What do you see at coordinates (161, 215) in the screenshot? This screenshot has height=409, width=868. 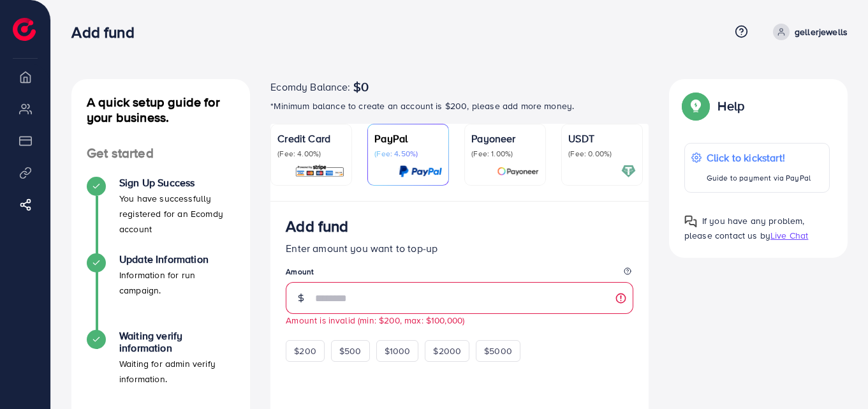 I see `li: Sign Up Success` at bounding box center [161, 215].